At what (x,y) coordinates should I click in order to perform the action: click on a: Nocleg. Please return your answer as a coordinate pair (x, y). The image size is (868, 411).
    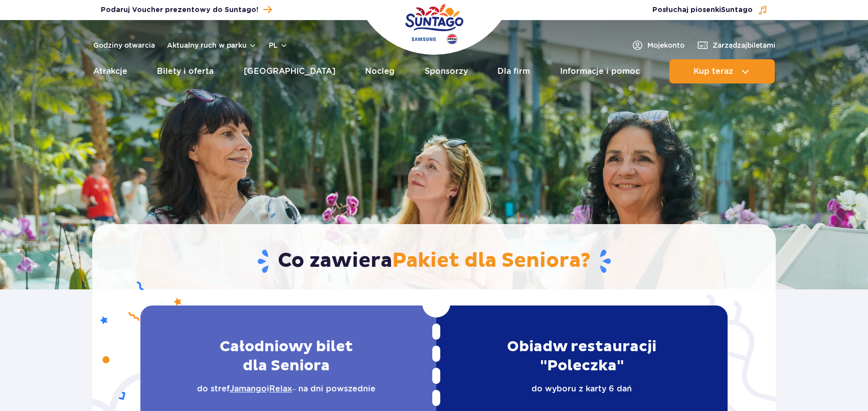
    Looking at the image, I should click on (380, 71).